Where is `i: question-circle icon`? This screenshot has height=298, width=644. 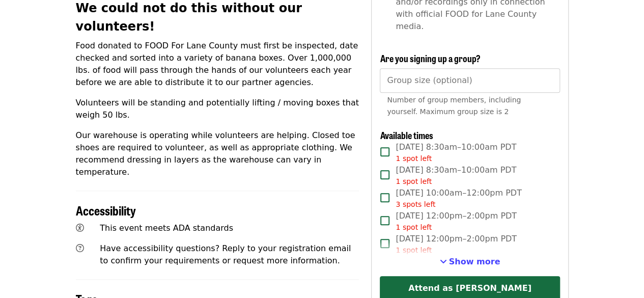
i: question-circle icon is located at coordinates (80, 248).